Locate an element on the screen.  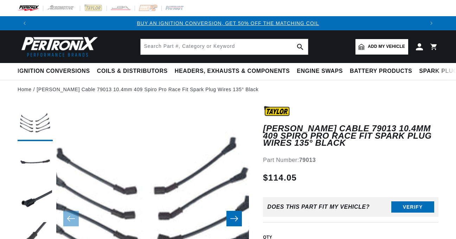
span: $114.05 is located at coordinates (280, 178).